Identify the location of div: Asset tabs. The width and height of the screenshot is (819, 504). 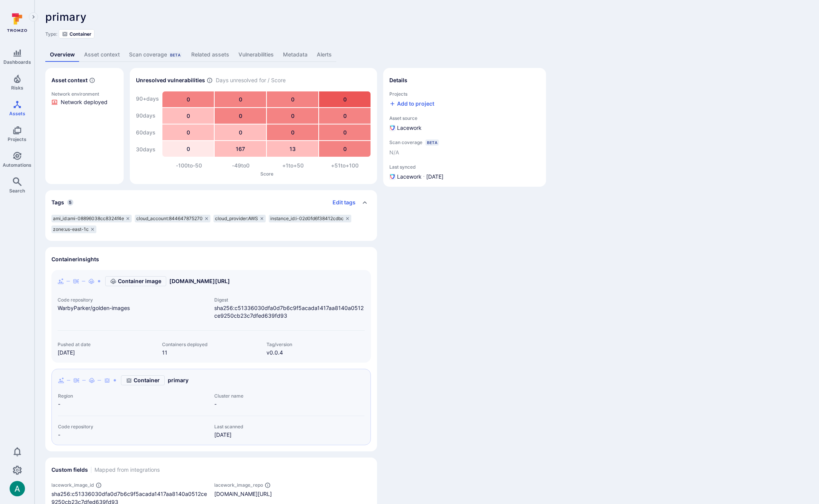
(426, 54).